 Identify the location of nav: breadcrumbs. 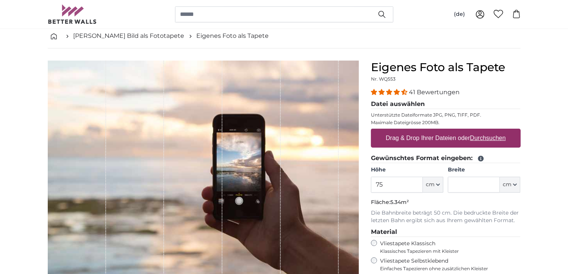
(284, 36).